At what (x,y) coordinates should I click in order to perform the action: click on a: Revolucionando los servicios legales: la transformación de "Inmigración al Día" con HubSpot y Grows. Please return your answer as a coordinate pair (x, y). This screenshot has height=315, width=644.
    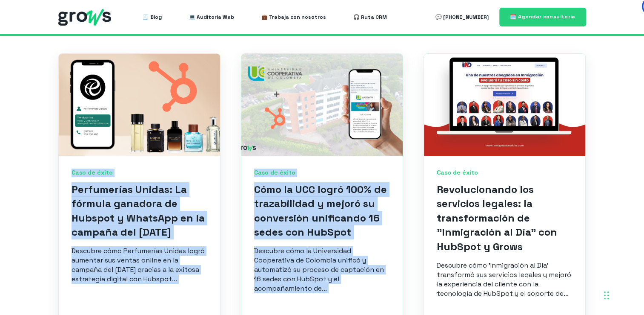
    Looking at the image, I should click on (497, 217).